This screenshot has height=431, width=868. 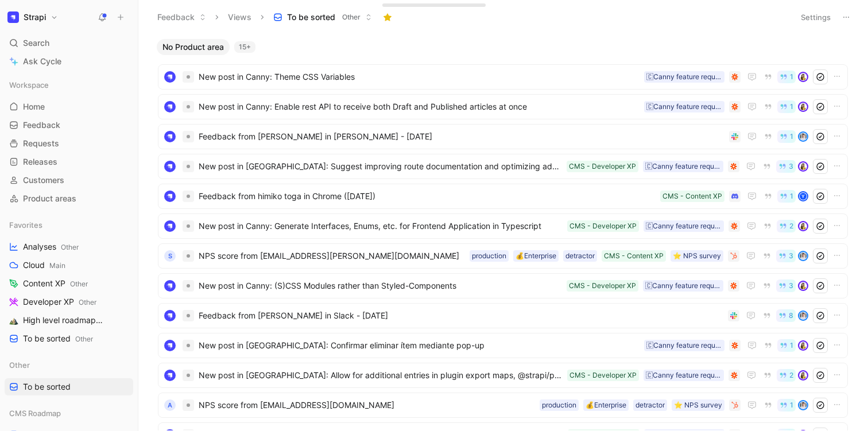 What do you see at coordinates (69, 62) in the screenshot?
I see `a: Ask Cycle` at bounding box center [69, 62].